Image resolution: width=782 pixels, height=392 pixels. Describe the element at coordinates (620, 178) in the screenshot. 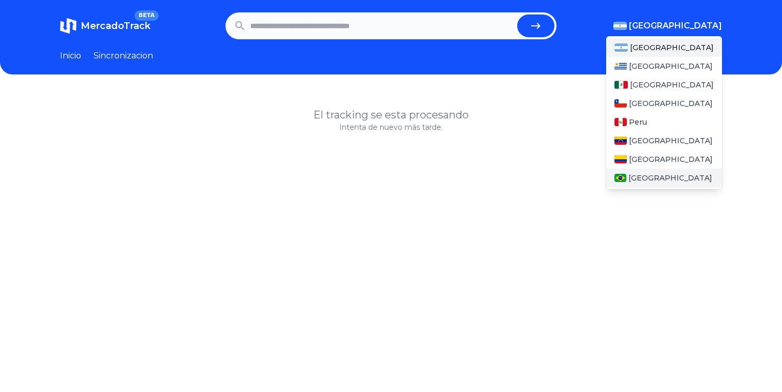

I see `img: Brasil` at that location.